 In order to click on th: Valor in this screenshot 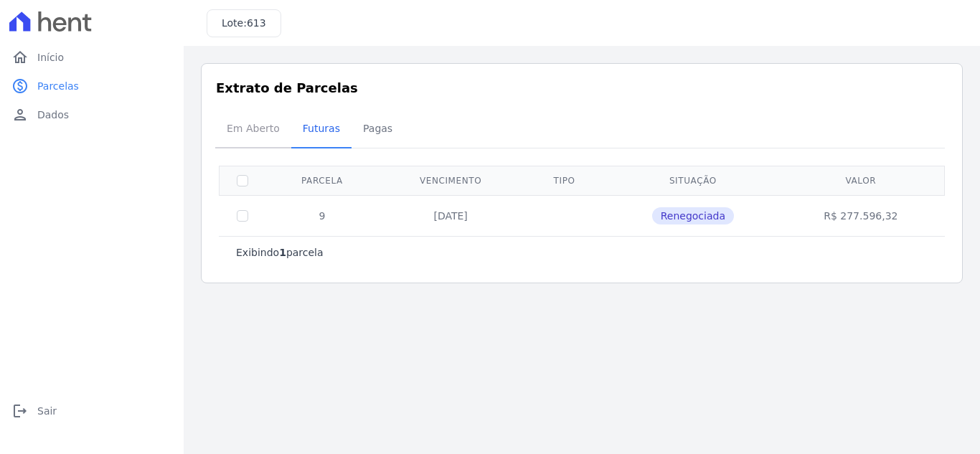, I will do `click(861, 180)`.